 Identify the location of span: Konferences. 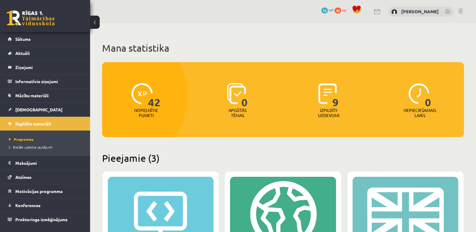
(28, 206).